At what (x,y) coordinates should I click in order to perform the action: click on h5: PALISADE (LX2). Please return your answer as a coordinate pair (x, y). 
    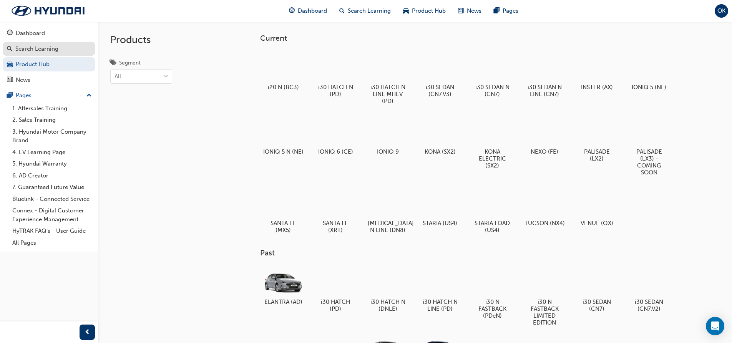
    Looking at the image, I should click on (597, 155).